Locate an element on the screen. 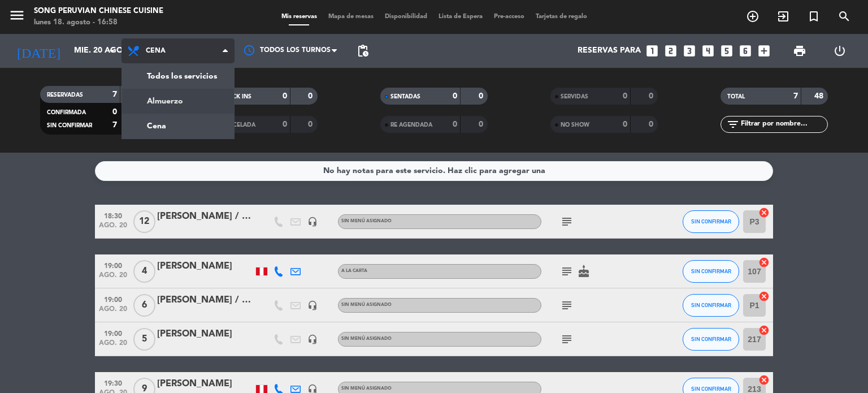 The height and width of the screenshot is (393, 868). span: Mis reservas is located at coordinates (299, 16).